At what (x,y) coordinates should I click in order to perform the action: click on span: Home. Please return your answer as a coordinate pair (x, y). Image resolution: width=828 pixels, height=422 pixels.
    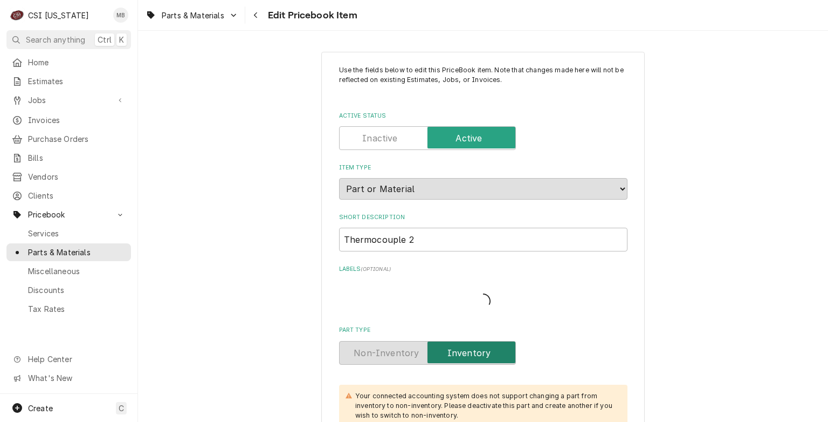
    Looking at the image, I should click on (77, 62).